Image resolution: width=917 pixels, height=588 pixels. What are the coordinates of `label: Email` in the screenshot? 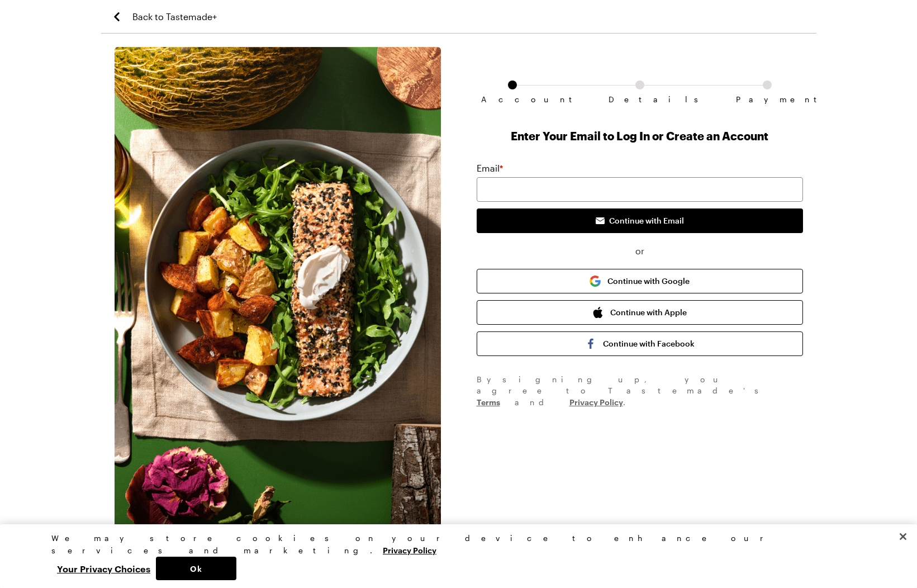 It's located at (490, 168).